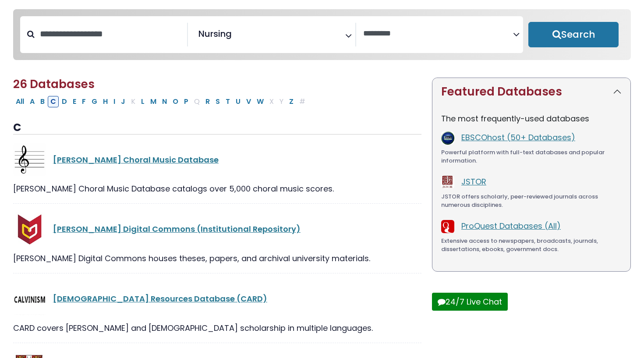  Describe the element at coordinates (186, 102) in the screenshot. I see `button: Filter Results P` at that location.